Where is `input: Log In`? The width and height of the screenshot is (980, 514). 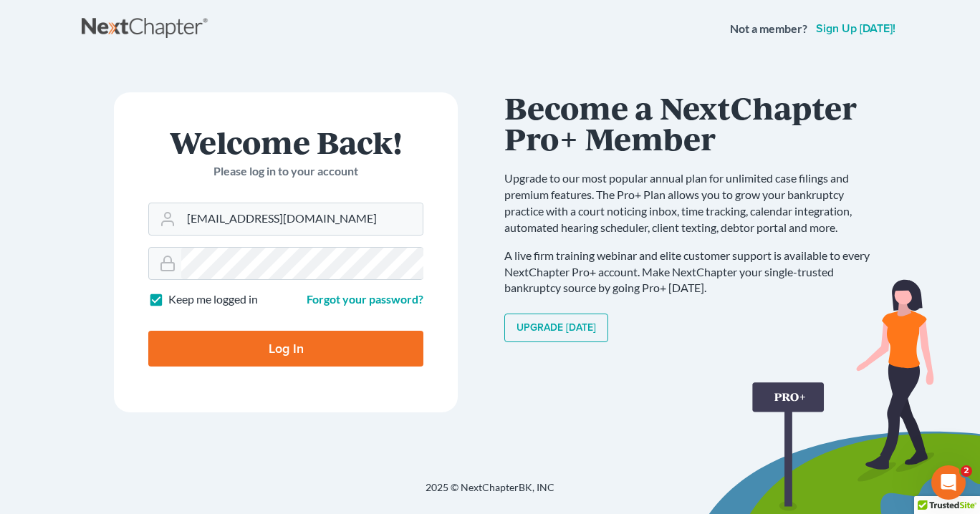 input: Log In is located at coordinates (286, 349).